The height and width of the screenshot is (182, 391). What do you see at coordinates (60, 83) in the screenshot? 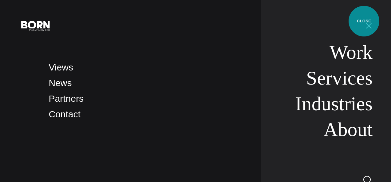
I see `a: News` at bounding box center [60, 83].